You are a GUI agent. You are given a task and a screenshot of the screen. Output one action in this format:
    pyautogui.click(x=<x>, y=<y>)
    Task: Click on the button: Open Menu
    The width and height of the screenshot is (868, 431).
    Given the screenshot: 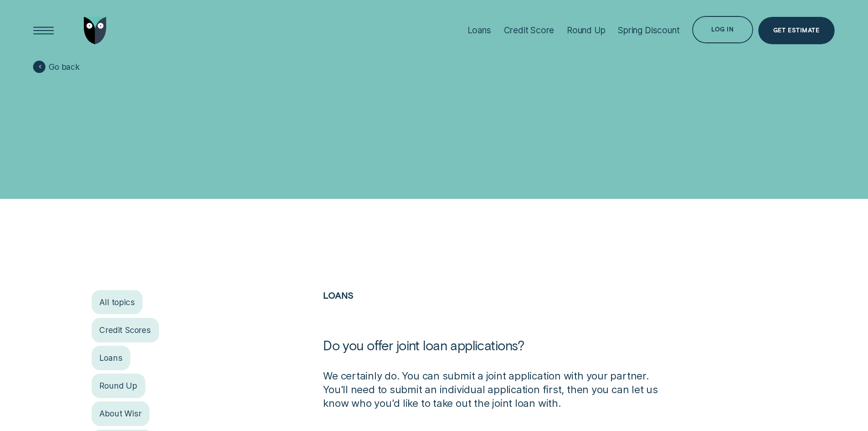 What is the action you would take?
    pyautogui.click(x=43, y=31)
    